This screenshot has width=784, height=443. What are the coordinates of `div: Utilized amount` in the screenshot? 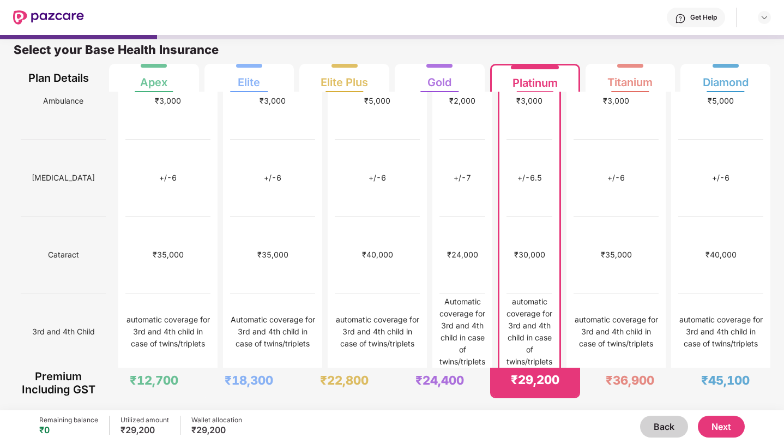 It's located at (145, 420).